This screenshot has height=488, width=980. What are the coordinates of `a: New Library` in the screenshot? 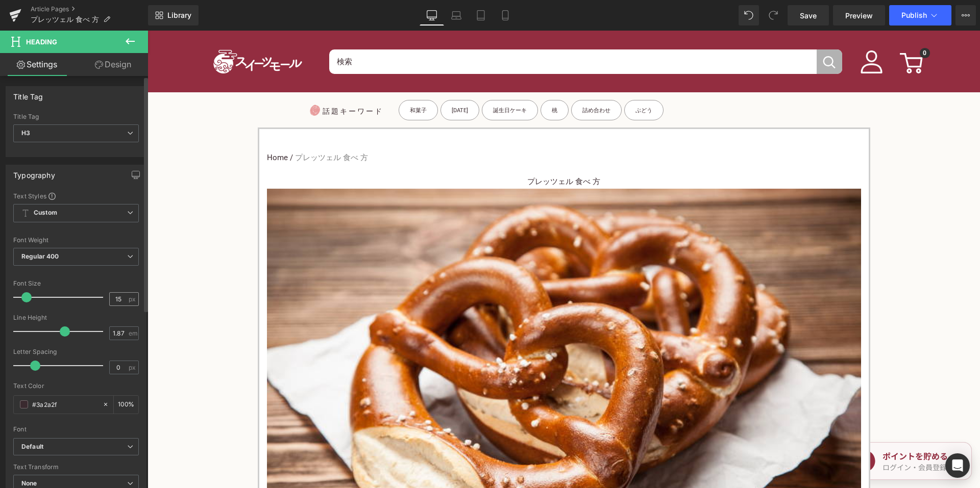 It's located at (173, 15).